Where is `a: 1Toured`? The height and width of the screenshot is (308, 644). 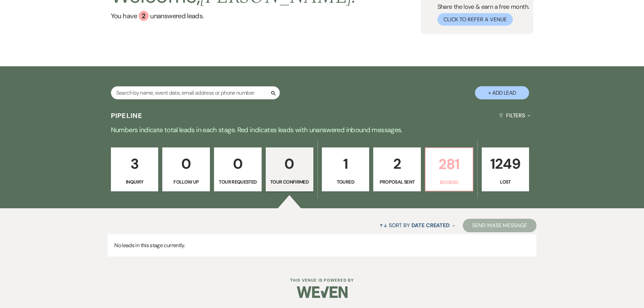 a: 1Toured is located at coordinates (345, 169).